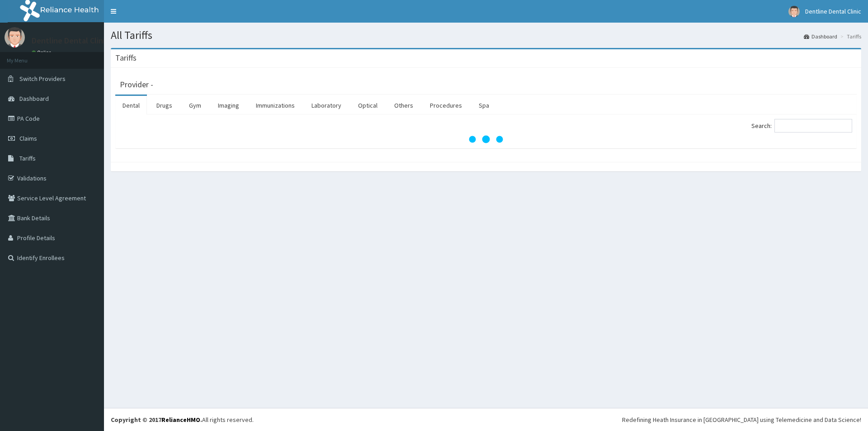 Image resolution: width=868 pixels, height=431 pixels. I want to click on span: Dentline Dental Clinic, so click(833, 11).